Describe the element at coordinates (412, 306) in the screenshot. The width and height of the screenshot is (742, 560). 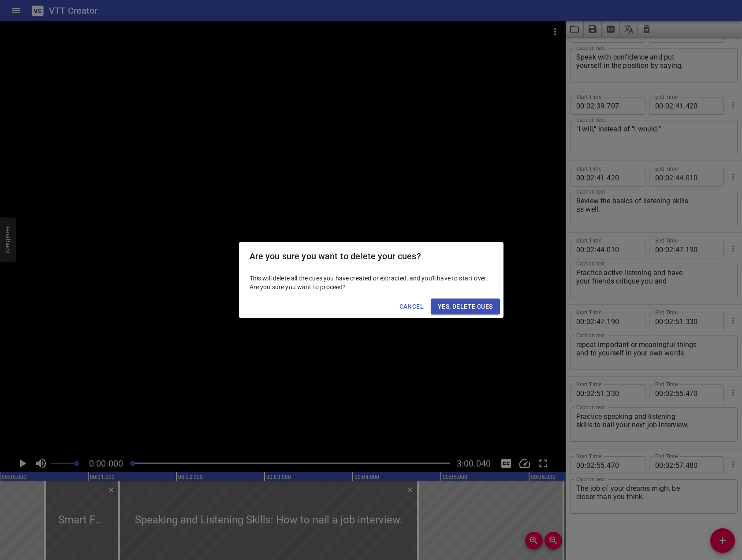
I see `span: Cancel` at that location.